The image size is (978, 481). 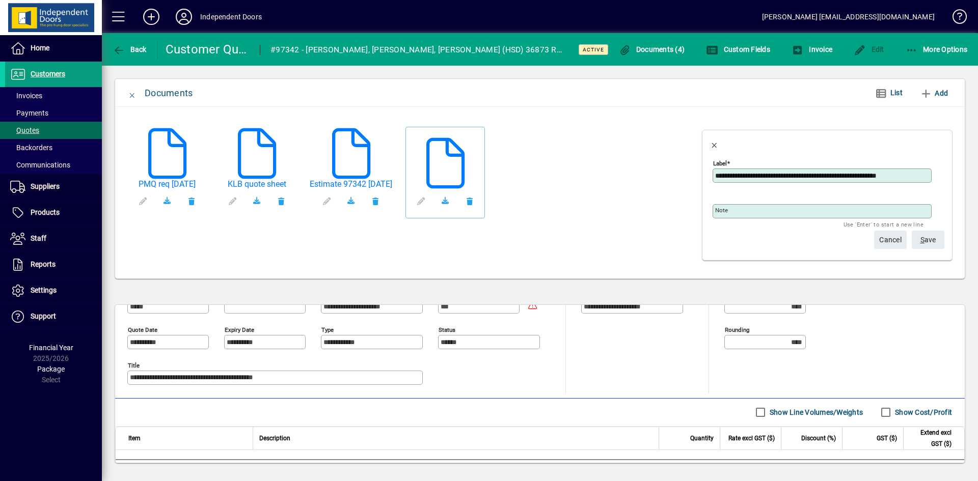 What do you see at coordinates (129, 49) in the screenshot?
I see `button: Back` at bounding box center [129, 49].